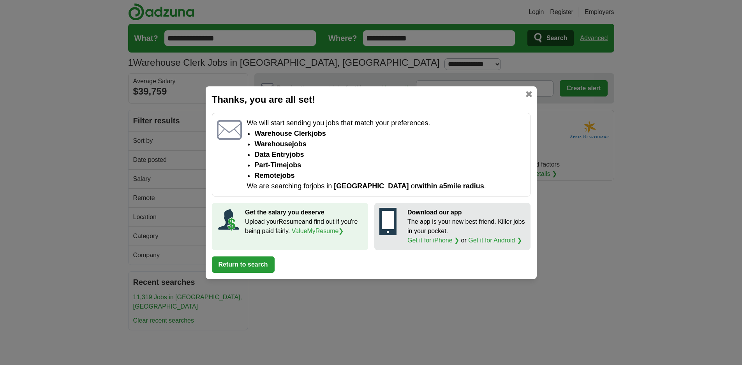  Describe the element at coordinates (433, 240) in the screenshot. I see `a: Get it for iPhone ❯` at that location.